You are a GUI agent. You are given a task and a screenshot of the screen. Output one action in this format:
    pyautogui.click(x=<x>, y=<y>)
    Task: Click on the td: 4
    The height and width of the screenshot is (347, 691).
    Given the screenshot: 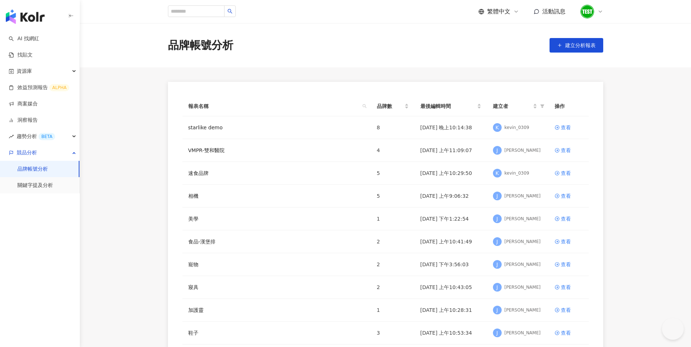 What is the action you would take?
    pyautogui.click(x=393, y=150)
    